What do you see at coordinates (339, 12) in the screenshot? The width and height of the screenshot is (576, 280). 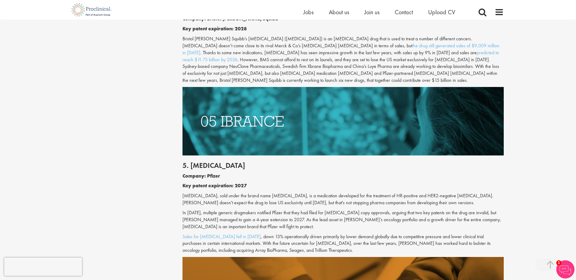 I see `a: About us` at bounding box center [339, 12].